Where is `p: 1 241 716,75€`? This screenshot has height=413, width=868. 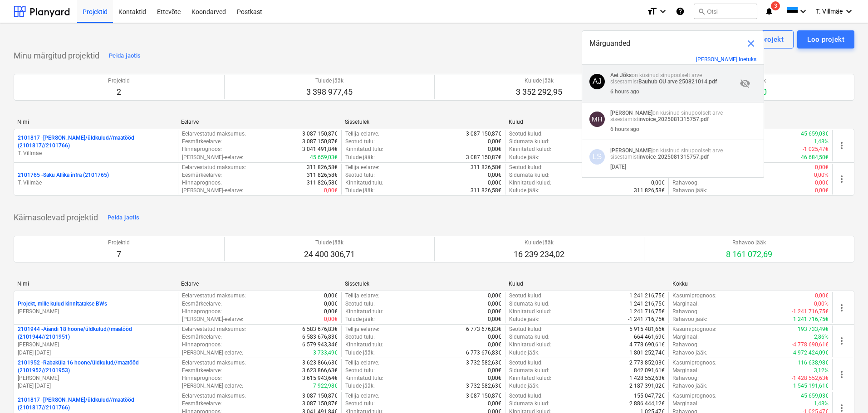 p: 1 241 716,75€ is located at coordinates (811, 319).